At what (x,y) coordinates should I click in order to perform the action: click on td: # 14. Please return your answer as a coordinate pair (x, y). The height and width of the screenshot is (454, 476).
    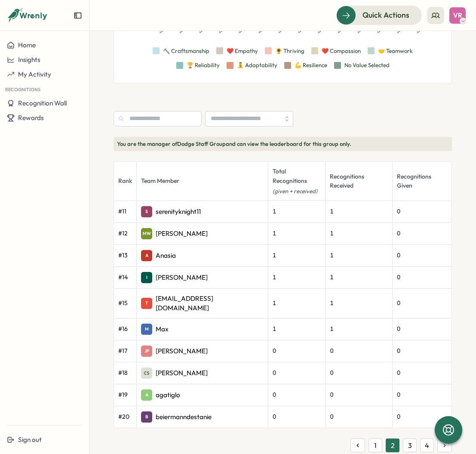
    Looking at the image, I should click on (125, 277).